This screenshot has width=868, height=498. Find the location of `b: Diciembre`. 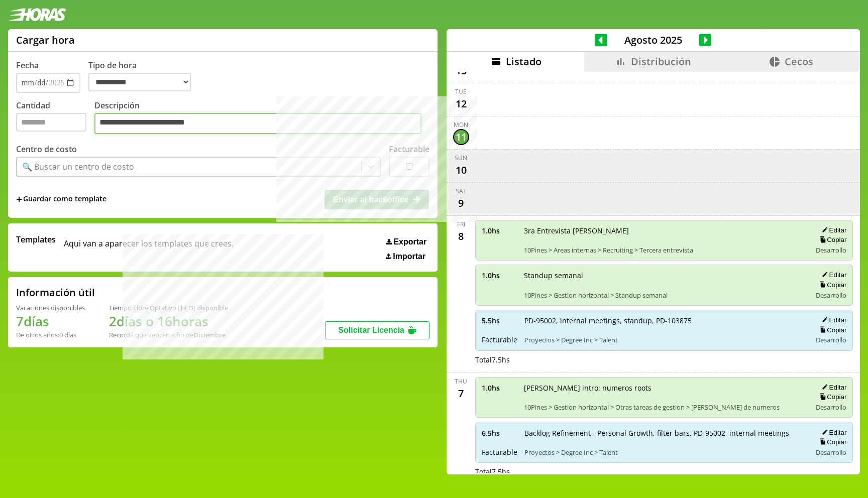

b: Diciembre is located at coordinates (209, 335).